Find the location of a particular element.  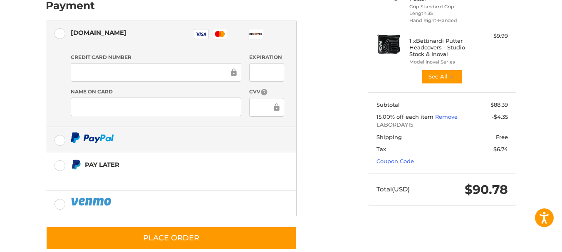

h4: 1 x Bettinardi Putter Headcovers - Studio Stock & Inovai is located at coordinates (441, 47).